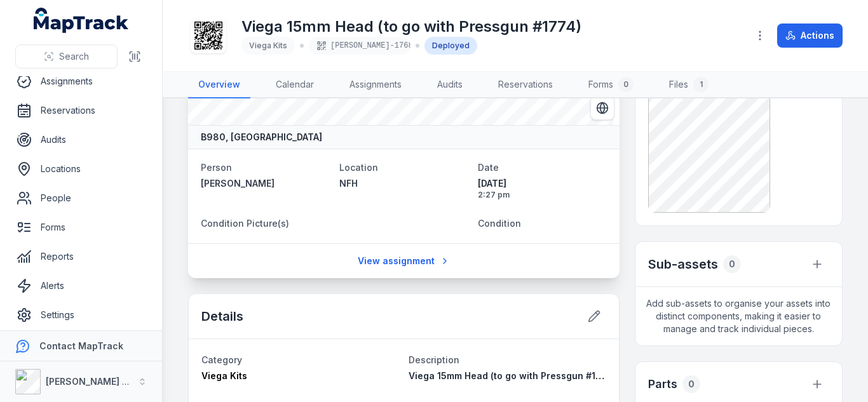 The height and width of the screenshot is (402, 868). What do you see at coordinates (295, 85) in the screenshot?
I see `a: Calendar` at bounding box center [295, 85].